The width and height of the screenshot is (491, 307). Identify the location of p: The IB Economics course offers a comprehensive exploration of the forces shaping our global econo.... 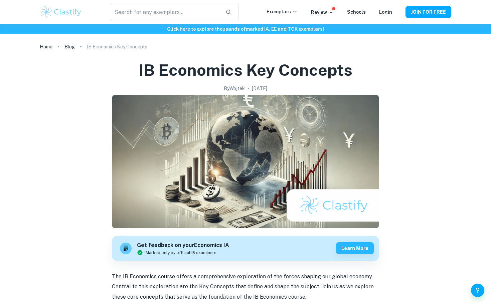
(245, 287).